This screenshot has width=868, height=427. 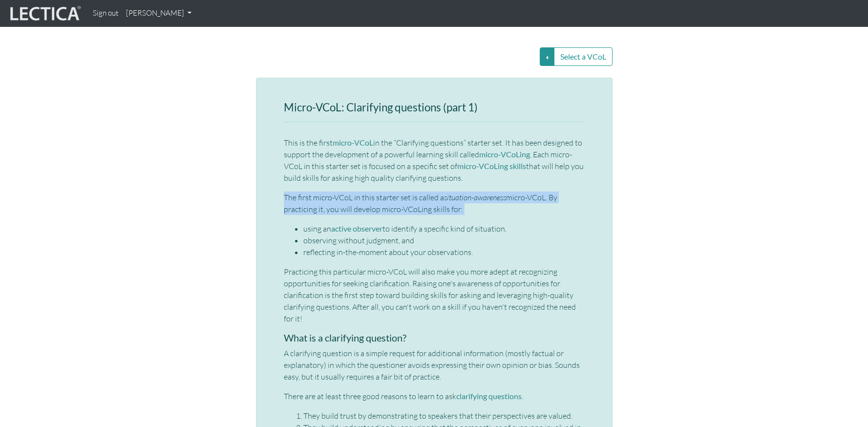 What do you see at coordinates (106, 13) in the screenshot?
I see `a: Sign out` at bounding box center [106, 13].